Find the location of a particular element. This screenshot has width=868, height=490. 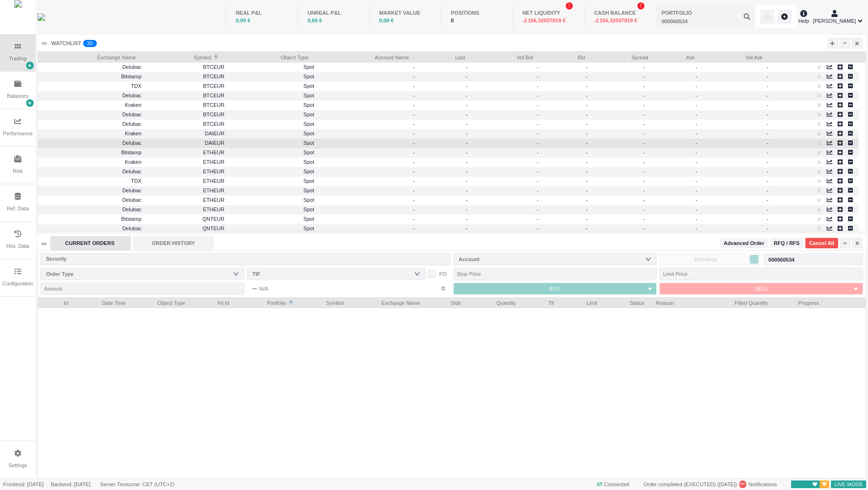

div: ORDER HISTORY is located at coordinates (173, 243).